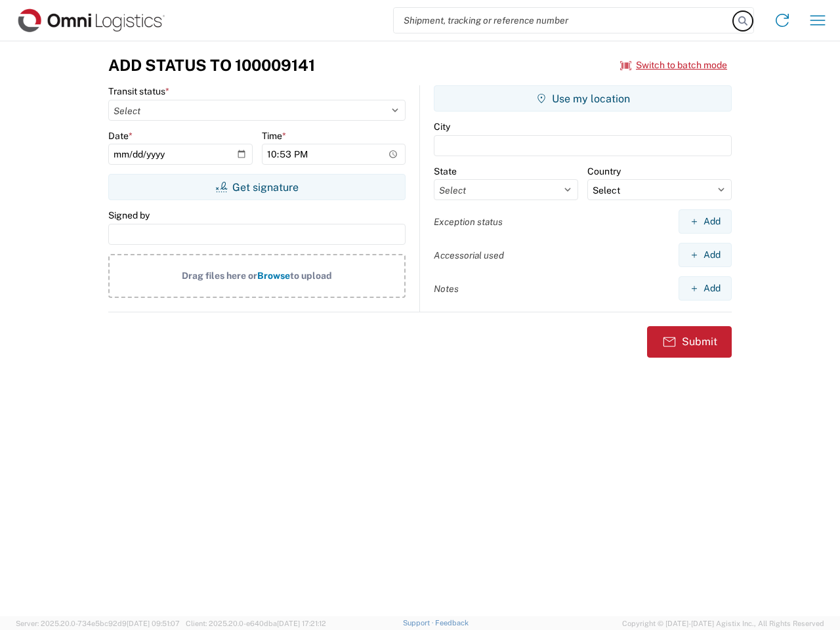  I want to click on h3: Add Status to 100009141, so click(211, 65).